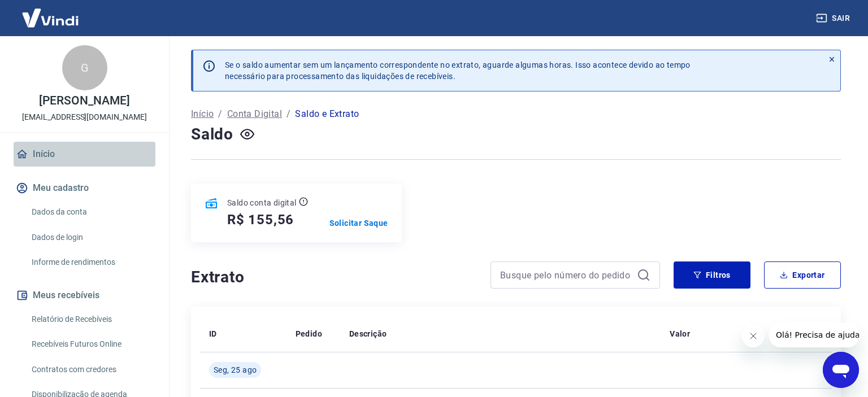 The width and height of the screenshot is (868, 397). Describe the element at coordinates (368, 334) in the screenshot. I see `p: Descrição` at that location.